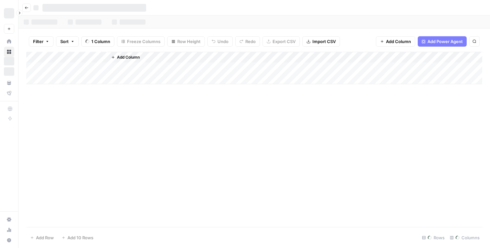  Describe the element at coordinates (64, 41) in the screenshot. I see `span: Sort` at that location.